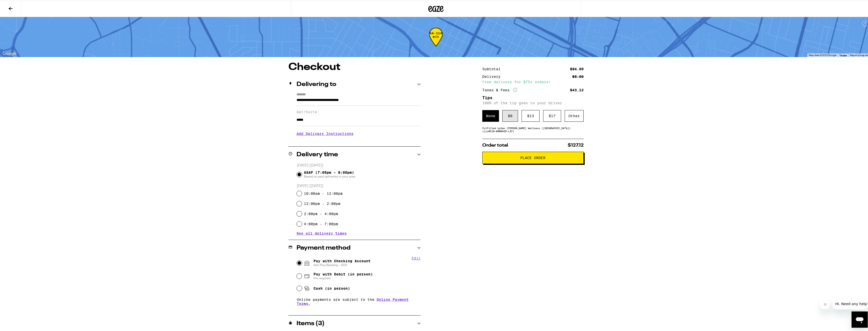  What do you see at coordinates (310, 323) in the screenshot?
I see `h2: Items ( 3 )` at bounding box center [310, 323].